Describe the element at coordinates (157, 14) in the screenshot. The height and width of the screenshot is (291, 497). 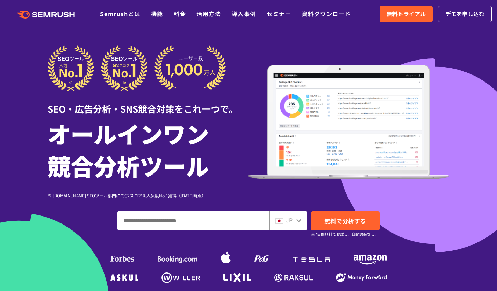
I see `a: 機能` at that location.